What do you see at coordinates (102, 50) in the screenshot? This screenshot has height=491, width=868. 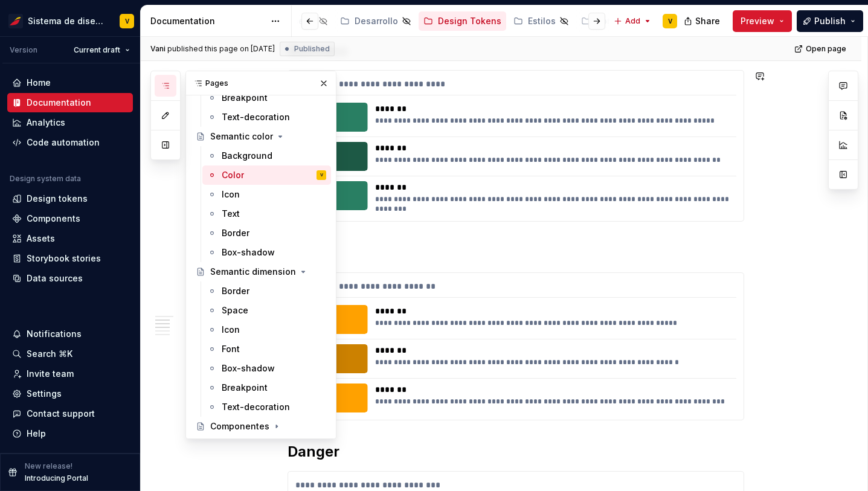 I see `button: Current draft` at bounding box center [102, 50].